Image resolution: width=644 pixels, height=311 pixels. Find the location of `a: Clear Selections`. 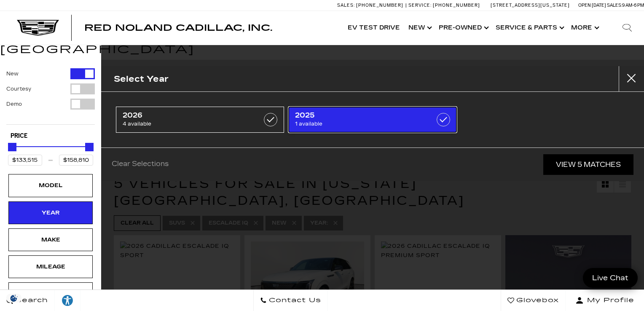

a: Clear Selections is located at coordinates (140, 165).